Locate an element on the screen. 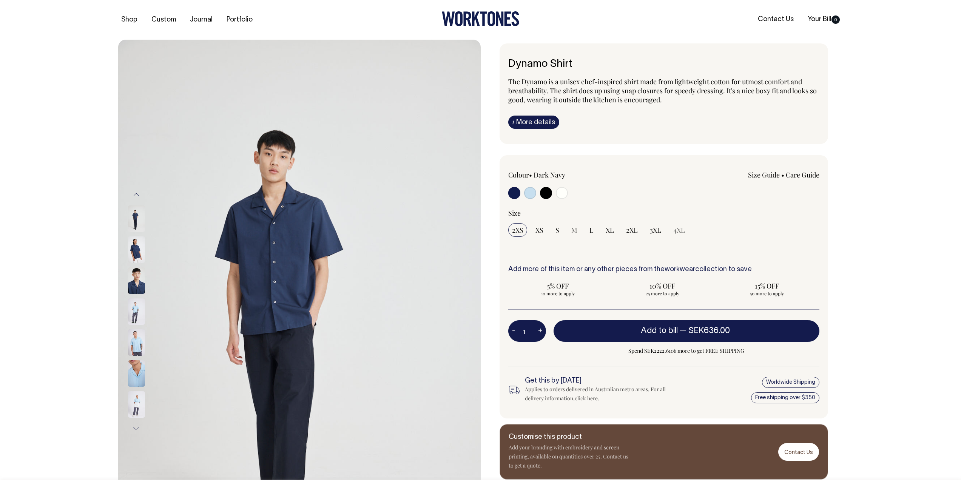  span: S is located at coordinates (557, 230).